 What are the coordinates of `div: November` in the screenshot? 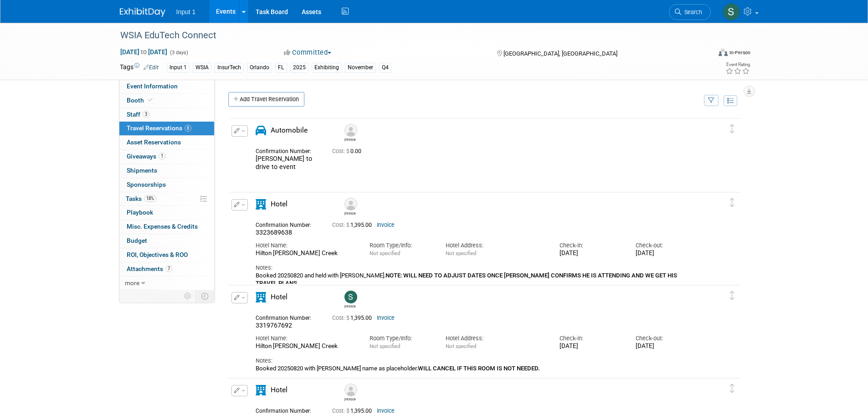 It's located at (360, 68).